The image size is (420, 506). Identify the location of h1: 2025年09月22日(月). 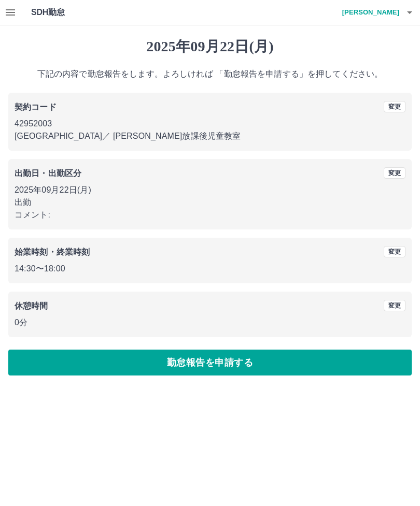
(210, 46).